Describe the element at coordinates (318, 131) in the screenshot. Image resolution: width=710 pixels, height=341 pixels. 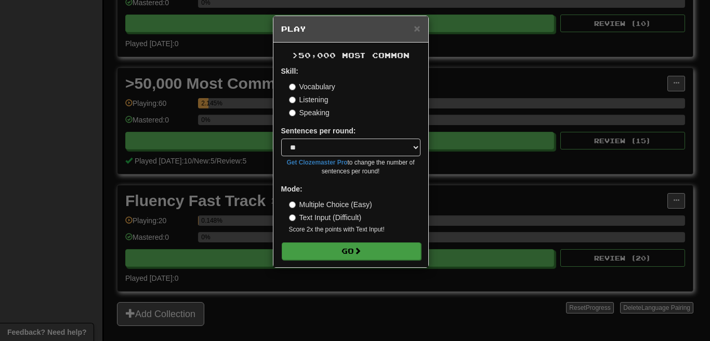
I see `label: Sentences per round:` at that location.